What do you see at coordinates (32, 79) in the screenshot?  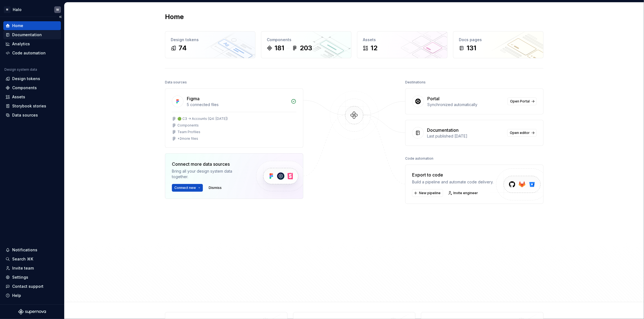 I see `a: Design tokens` at bounding box center [32, 79].